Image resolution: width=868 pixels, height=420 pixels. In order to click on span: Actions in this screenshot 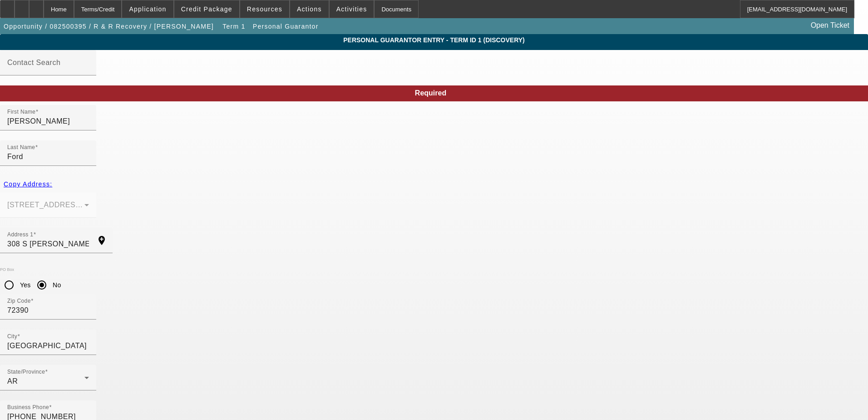, I will do `click(309, 9)`.